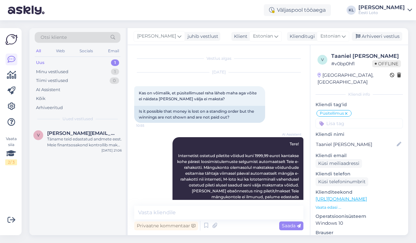 The height and width of the screenshot is (243, 416). I want to click on div: Väljaspool tööaega, so click(297, 10).